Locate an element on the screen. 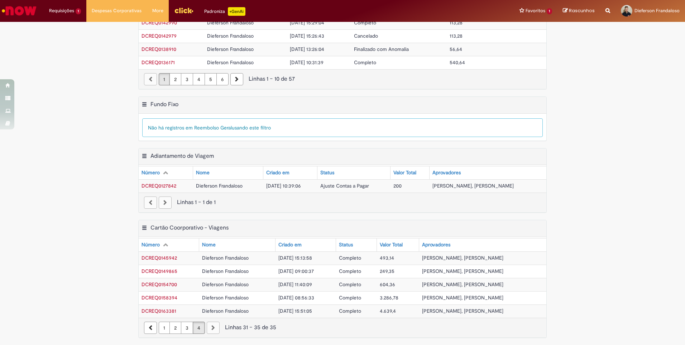  div: Linhas 1 − 10 de 57 is located at coordinates (343, 79).